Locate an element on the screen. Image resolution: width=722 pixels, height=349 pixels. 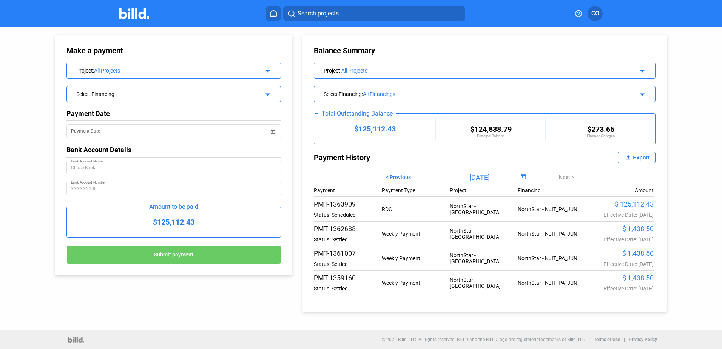
div: Total Outstanding Balance is located at coordinates (357, 113).